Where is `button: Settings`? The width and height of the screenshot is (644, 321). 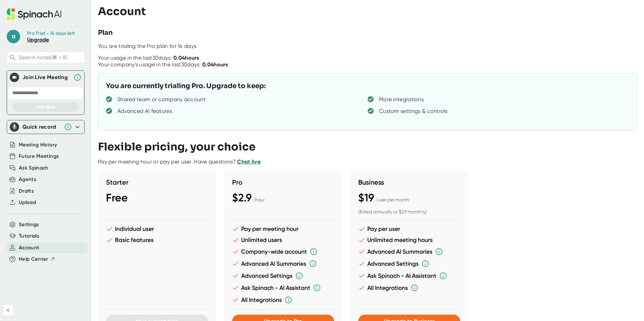 button: Settings is located at coordinates (29, 225).